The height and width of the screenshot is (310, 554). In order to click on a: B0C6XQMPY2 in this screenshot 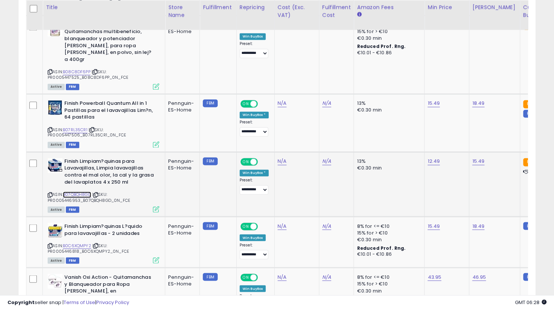, I will do `click(77, 246)`.